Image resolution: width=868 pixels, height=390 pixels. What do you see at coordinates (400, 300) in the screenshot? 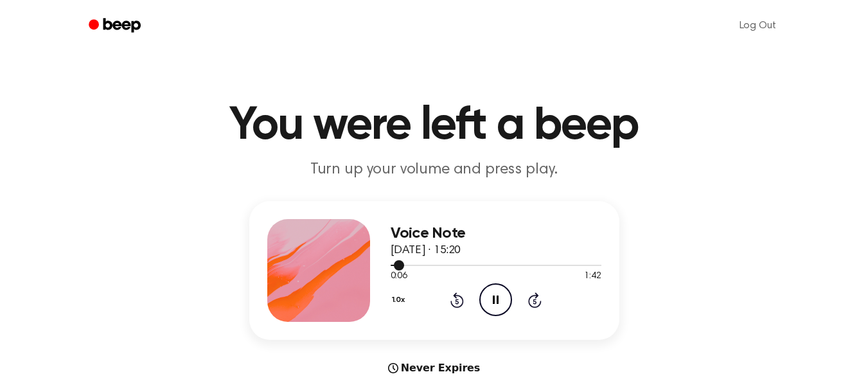
I see `button: 1.0x` at bounding box center [400, 300].